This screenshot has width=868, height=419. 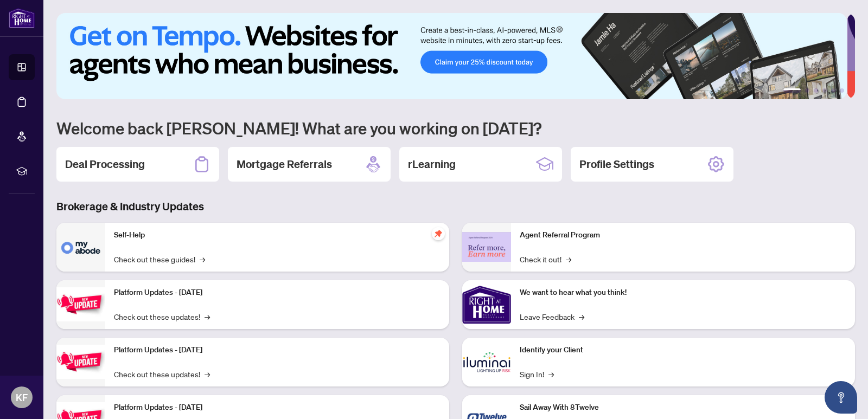 I want to click on button: 3, so click(x=816, y=91).